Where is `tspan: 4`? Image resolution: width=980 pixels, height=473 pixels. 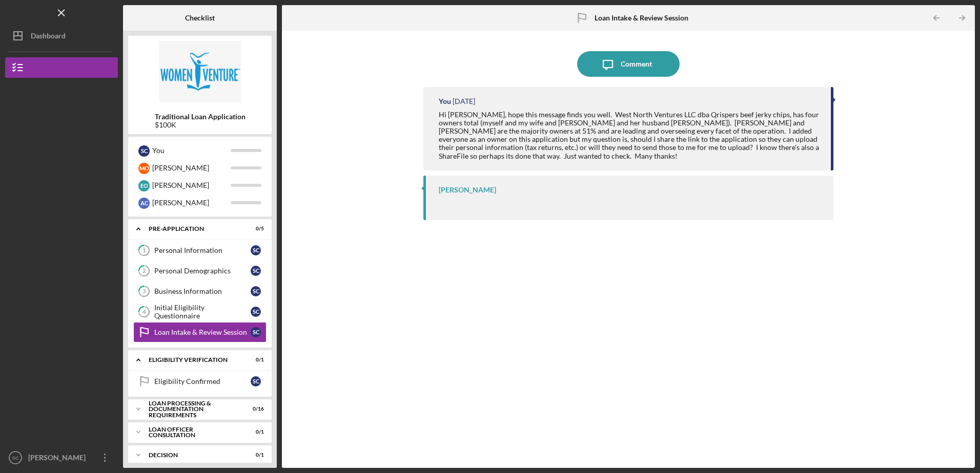
tspan: 4 is located at coordinates (144, 312).